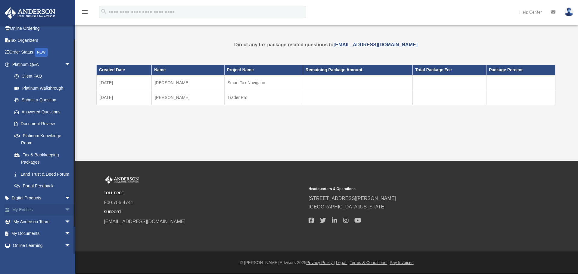 This screenshot has width=578, height=274. What do you see at coordinates (42, 222) in the screenshot?
I see `a: My Anderson Teamarrow_drop_down` at bounding box center [42, 222].